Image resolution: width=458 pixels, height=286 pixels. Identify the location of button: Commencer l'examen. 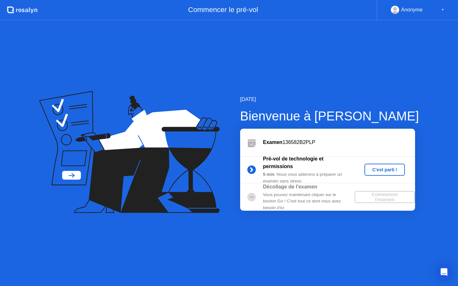
(385, 197).